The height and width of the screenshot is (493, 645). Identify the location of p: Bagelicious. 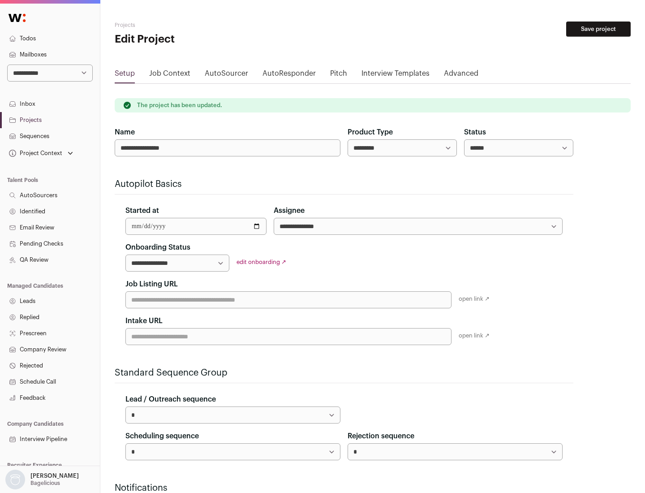
(45, 483).